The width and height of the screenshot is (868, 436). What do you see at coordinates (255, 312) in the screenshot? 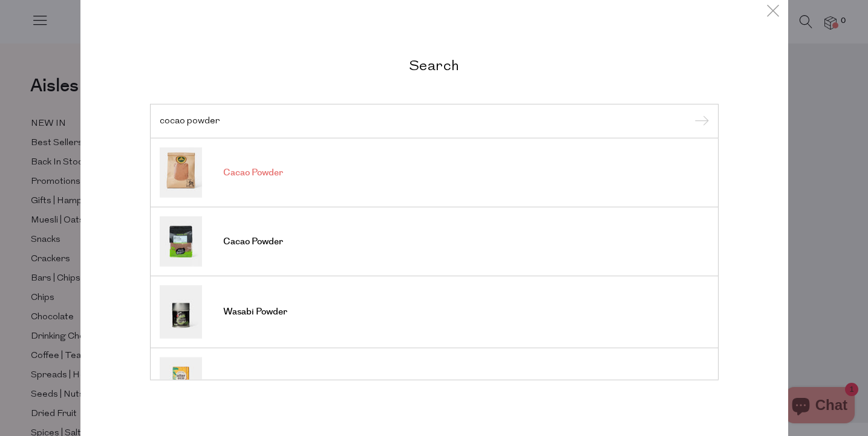
I see `span: Wasabi Powder` at bounding box center [255, 312].